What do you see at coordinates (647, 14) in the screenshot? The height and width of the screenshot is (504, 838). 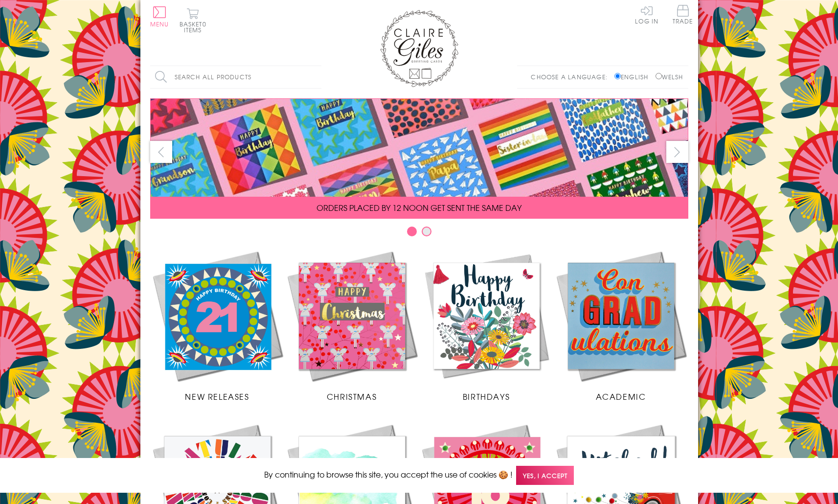 I see `a: Log In` at bounding box center [647, 14].